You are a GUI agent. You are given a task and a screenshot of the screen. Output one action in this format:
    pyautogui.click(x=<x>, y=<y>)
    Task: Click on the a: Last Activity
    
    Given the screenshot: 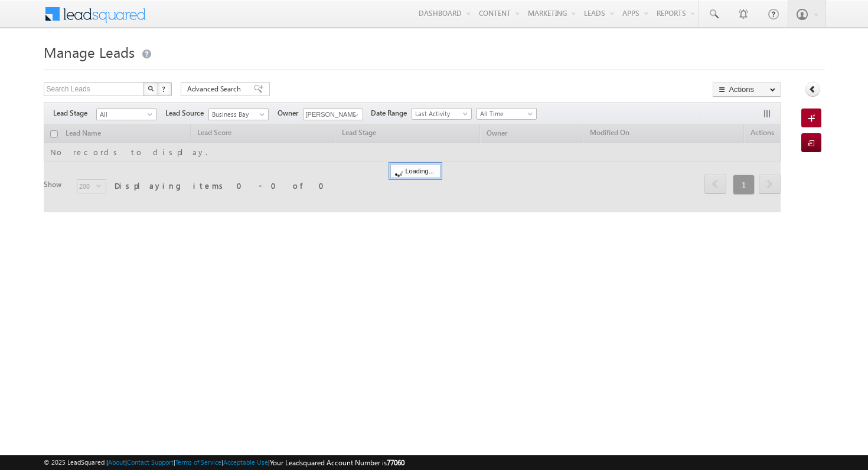 What is the action you would take?
    pyautogui.click(x=442, y=114)
    